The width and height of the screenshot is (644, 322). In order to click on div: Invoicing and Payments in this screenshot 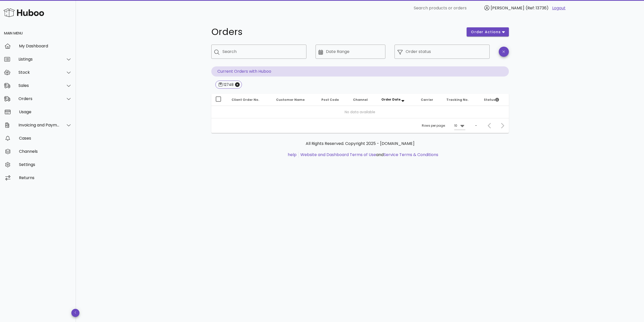, I will do `click(39, 125)`.